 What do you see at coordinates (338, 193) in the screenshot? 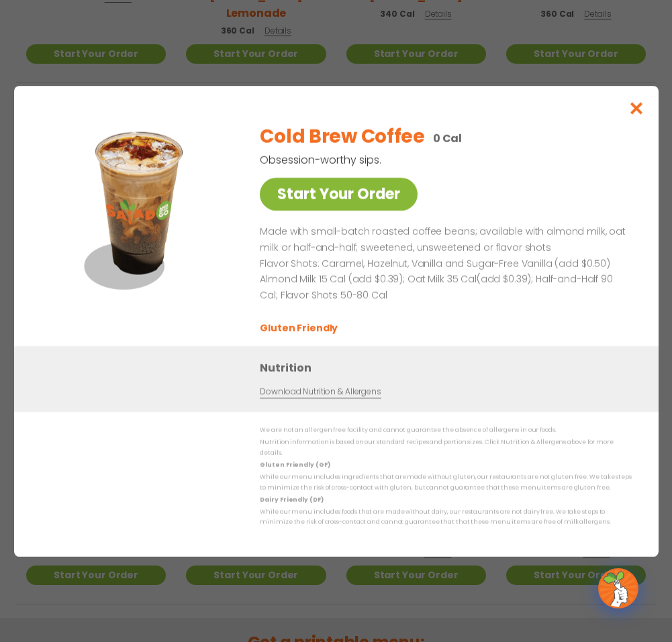
I see `a: Start Your Order` at bounding box center [338, 193].